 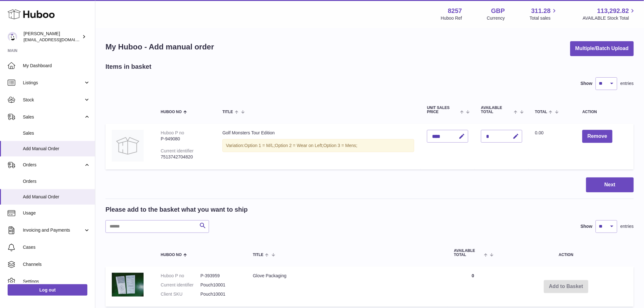 I want to click on img: Golf Monsters Tour Edition, so click(x=128, y=146).